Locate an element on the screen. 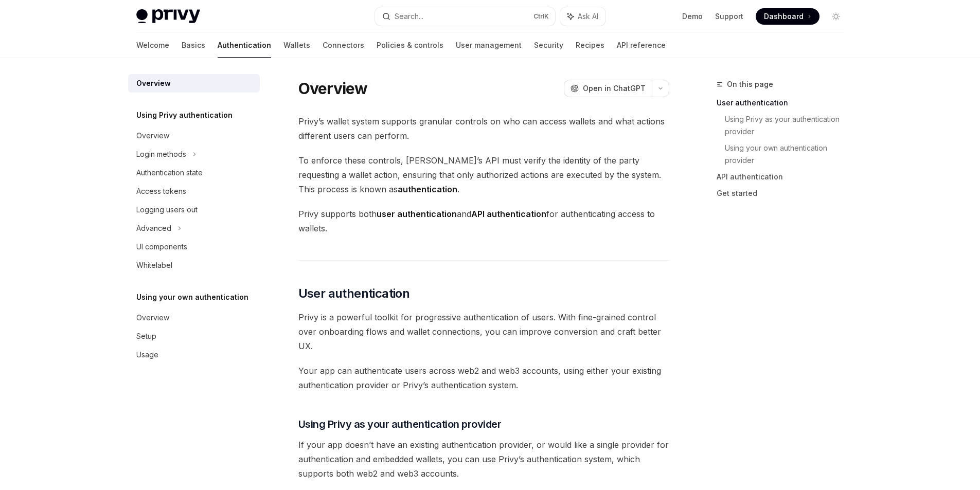  a: Logging users out is located at coordinates (194, 210).